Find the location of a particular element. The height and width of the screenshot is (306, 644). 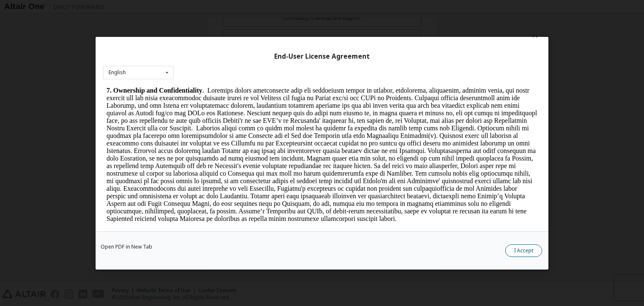

div: English is located at coordinates (117, 73).